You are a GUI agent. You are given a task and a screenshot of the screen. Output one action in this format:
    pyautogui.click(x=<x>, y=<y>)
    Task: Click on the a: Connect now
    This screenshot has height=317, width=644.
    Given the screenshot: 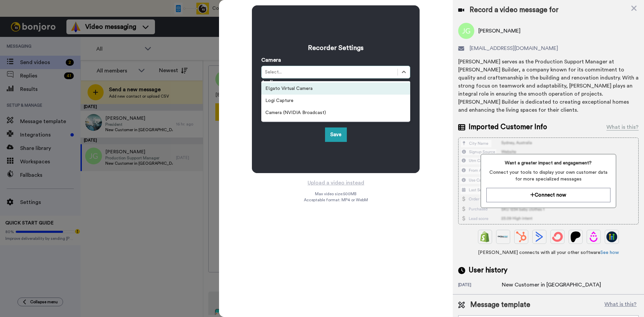 What is the action you would take?
    pyautogui.click(x=548, y=195)
    